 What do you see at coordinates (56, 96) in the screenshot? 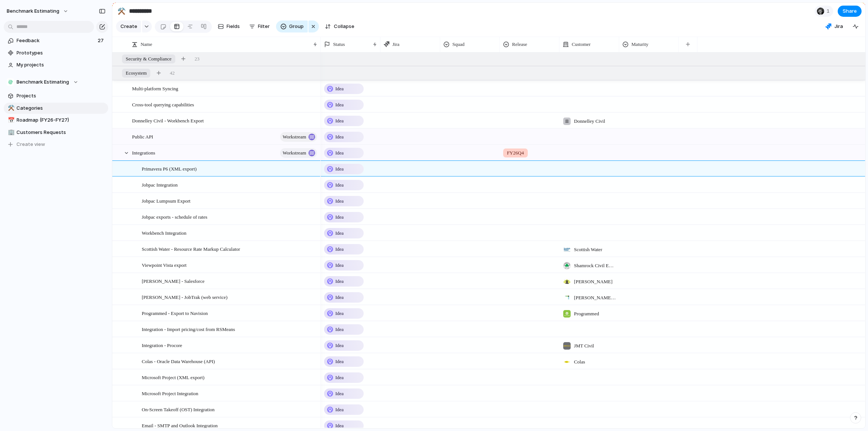
I see `a: Projects` at bounding box center [56, 96].